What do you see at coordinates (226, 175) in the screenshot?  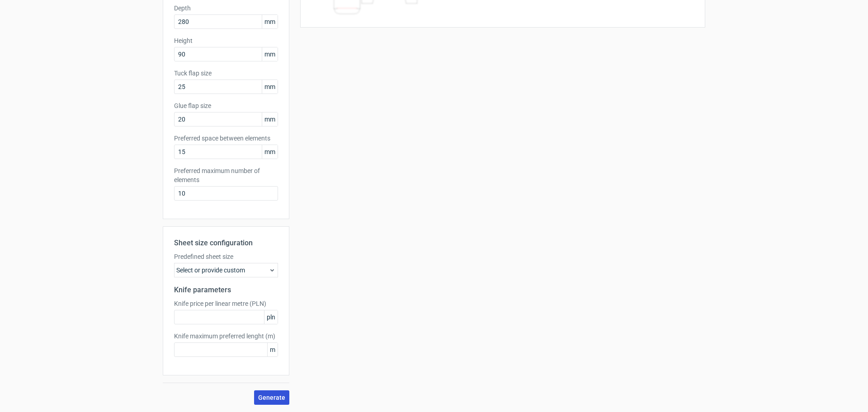 I see `label: Preferred maximum number of elements` at bounding box center [226, 175].